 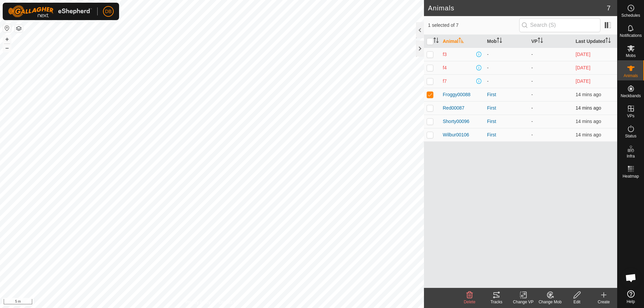 What do you see at coordinates (469, 302) in the screenshot?
I see `span: Delete` at bounding box center [469, 302].